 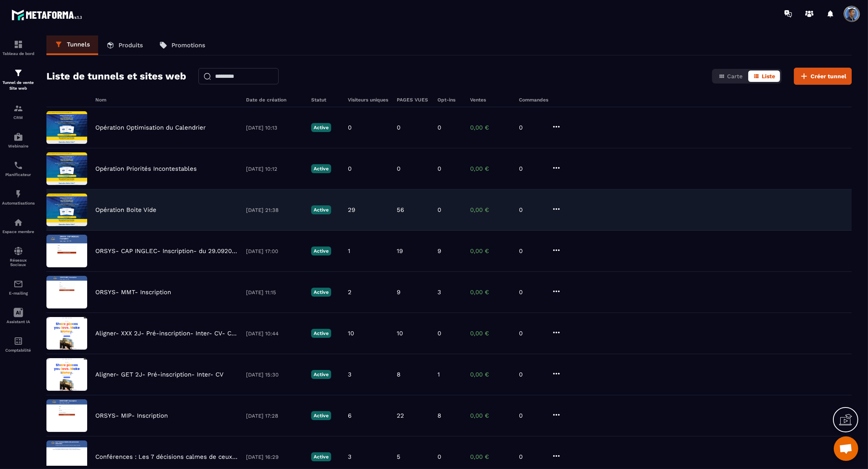 I want to click on a: Tunnels, so click(x=72, y=45).